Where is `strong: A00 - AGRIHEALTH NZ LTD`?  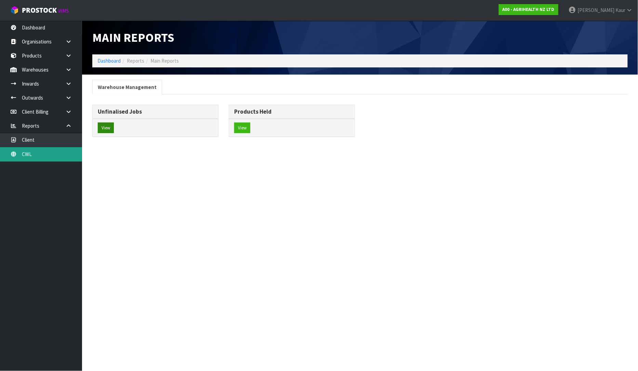
strong: A00 - AGRIHEALTH NZ LTD is located at coordinates (529, 9).